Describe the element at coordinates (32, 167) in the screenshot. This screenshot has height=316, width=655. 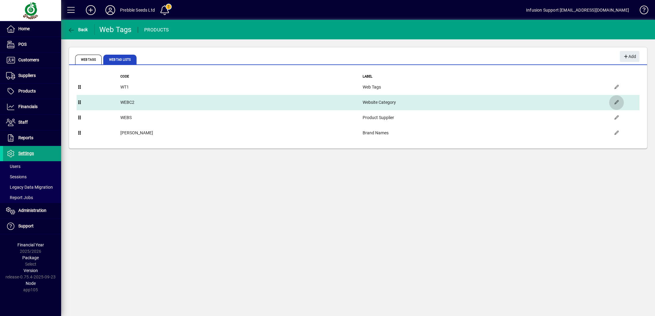
I see `a: Users` at that location.